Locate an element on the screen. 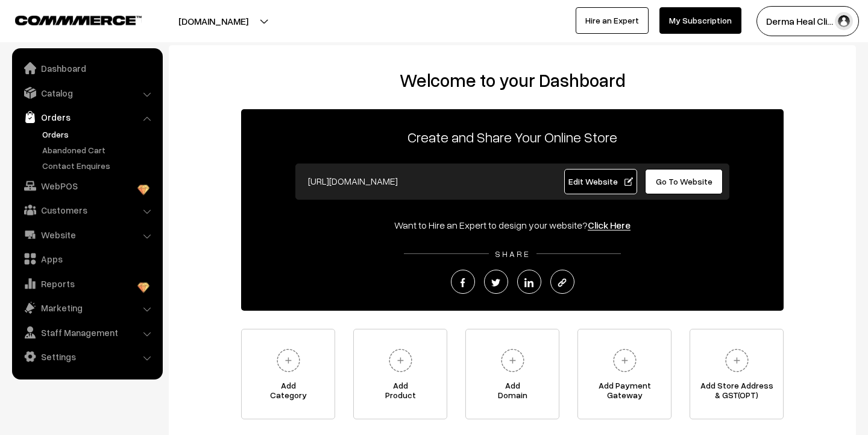  a: My Subscription is located at coordinates (700, 20).